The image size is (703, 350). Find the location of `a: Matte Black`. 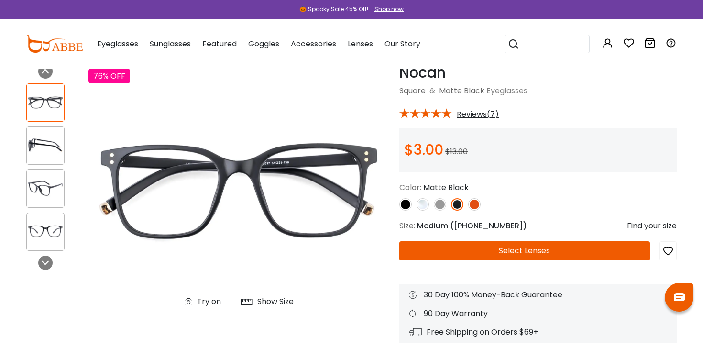

a: Matte Black is located at coordinates (461, 90).